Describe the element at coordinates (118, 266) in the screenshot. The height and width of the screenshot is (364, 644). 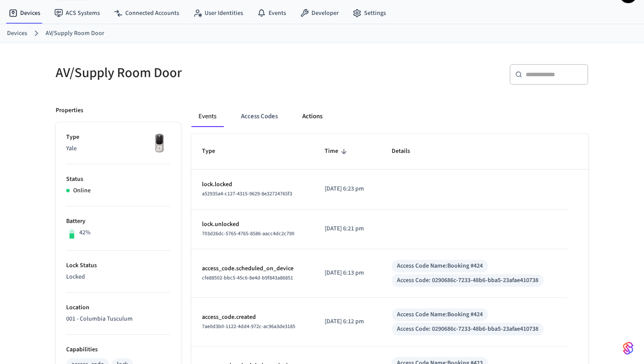
I see `p: Lock Status` at that location.